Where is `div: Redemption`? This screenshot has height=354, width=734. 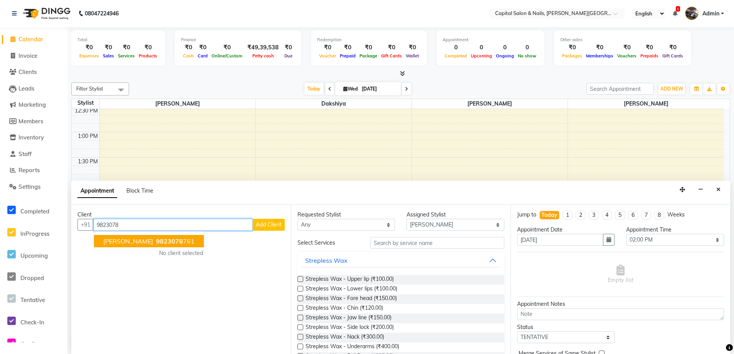 div: Redemption is located at coordinates (369, 40).